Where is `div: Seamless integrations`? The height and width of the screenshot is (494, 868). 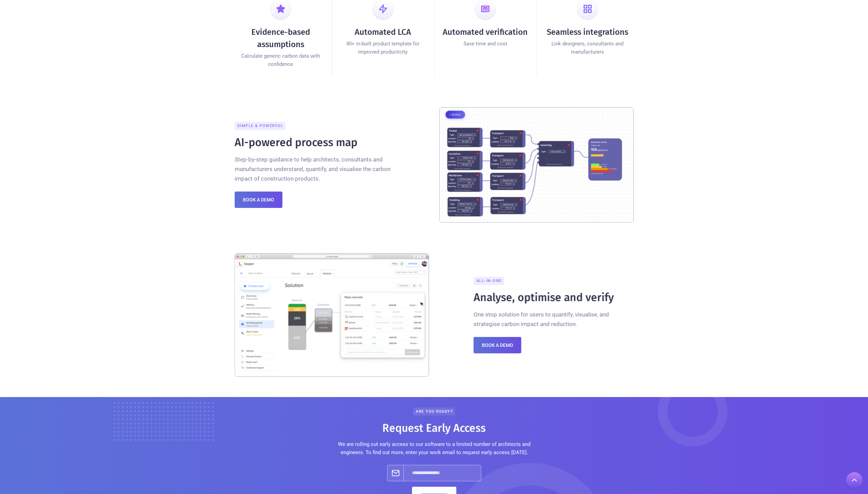 div: Seamless integrations is located at coordinates (587, 32).